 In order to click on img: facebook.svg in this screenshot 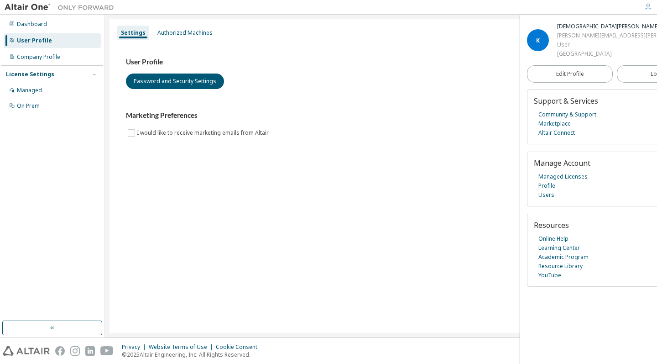, I will do `click(60, 351)`.